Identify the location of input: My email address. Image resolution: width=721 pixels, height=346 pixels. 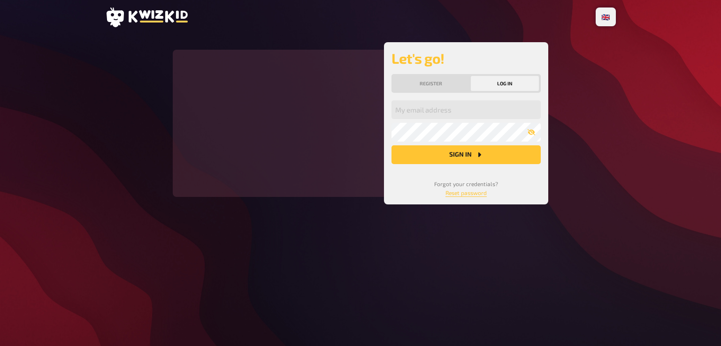
(466, 110).